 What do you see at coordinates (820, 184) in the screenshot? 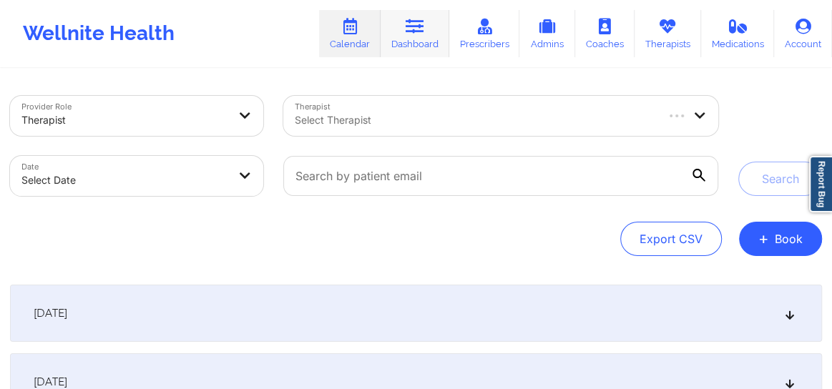
I see `a: Report Bug` at bounding box center [820, 184].